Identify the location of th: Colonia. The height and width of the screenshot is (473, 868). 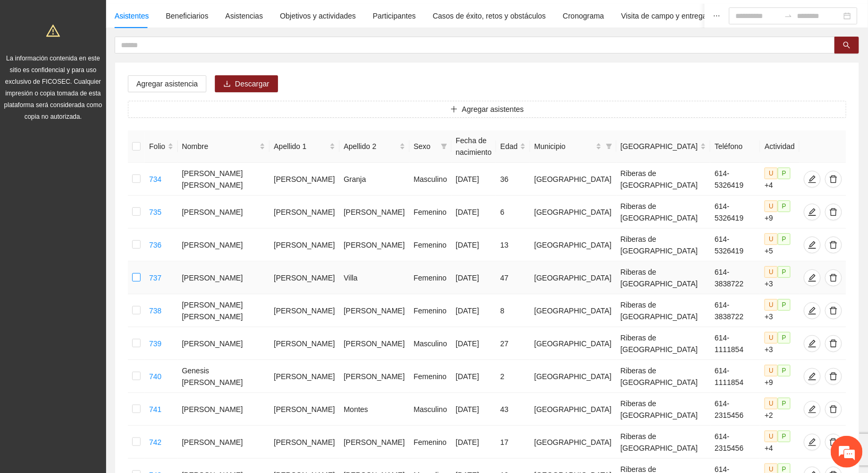
(664, 146).